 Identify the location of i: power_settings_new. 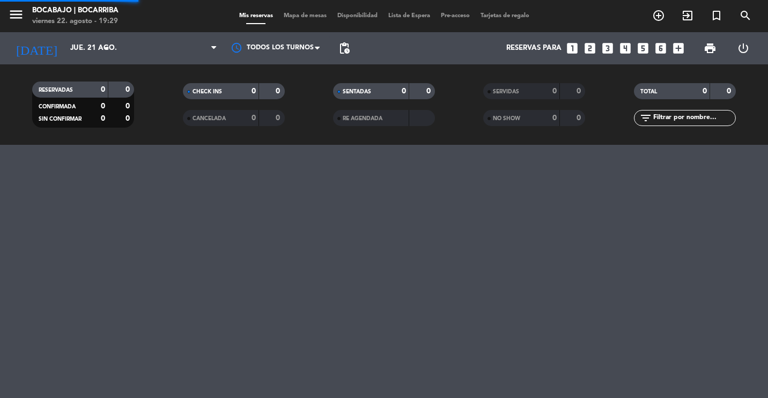
(743, 48).